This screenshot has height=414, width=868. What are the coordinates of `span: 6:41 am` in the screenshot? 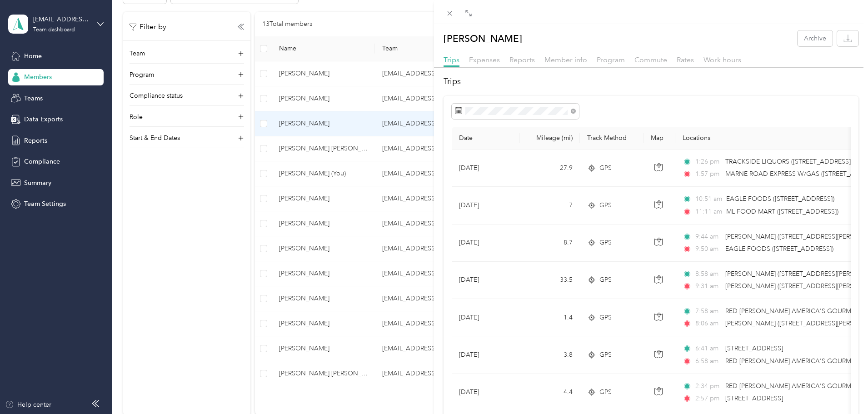 It's located at (708, 349).